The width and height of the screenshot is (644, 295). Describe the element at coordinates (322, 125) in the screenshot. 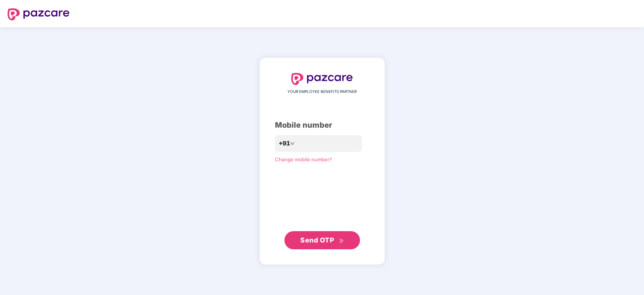

I see `div: Mobile number` at that location.